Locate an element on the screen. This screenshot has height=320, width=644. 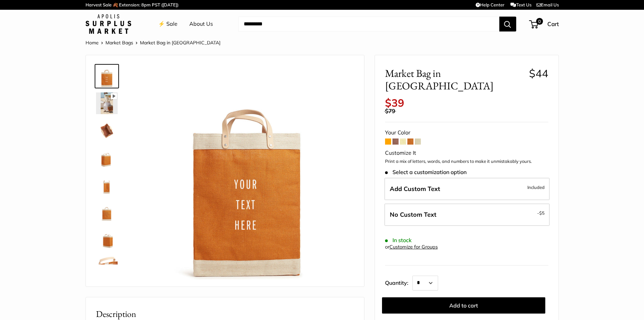
span: Add Custom Text is located at coordinates (415, 188).